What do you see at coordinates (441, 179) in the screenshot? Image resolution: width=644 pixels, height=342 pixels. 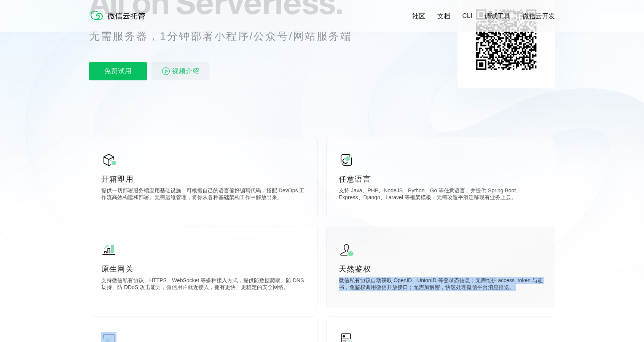 I see `p: 任意语言` at bounding box center [441, 179].